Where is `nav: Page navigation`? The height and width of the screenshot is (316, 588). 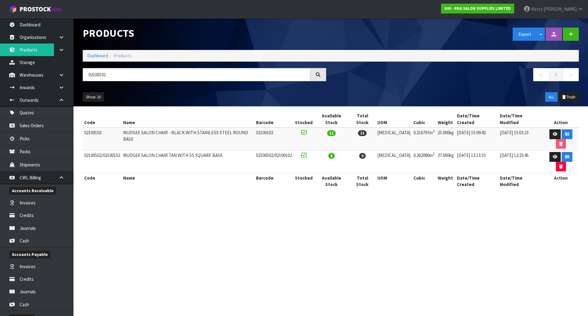 nav: Page navigation is located at coordinates (457, 75).